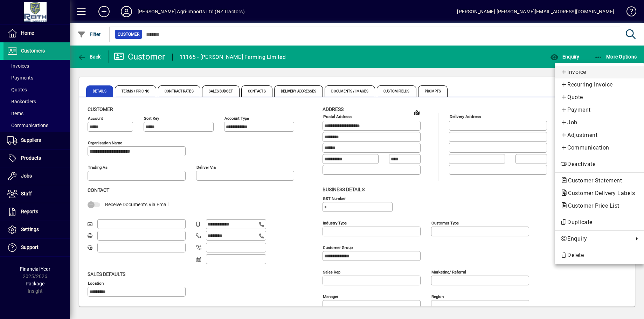  What do you see at coordinates (599, 97) in the screenshot?
I see `span: Quote` at bounding box center [599, 97].